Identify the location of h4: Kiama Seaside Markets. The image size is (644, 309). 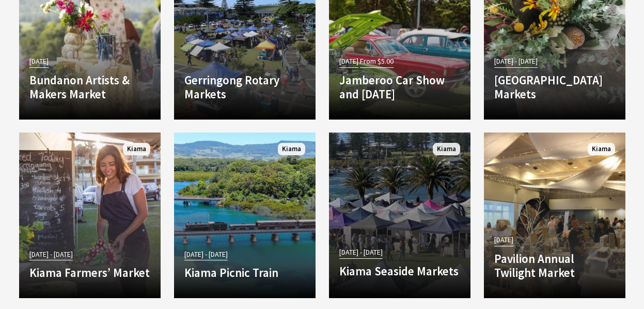
(400, 271).